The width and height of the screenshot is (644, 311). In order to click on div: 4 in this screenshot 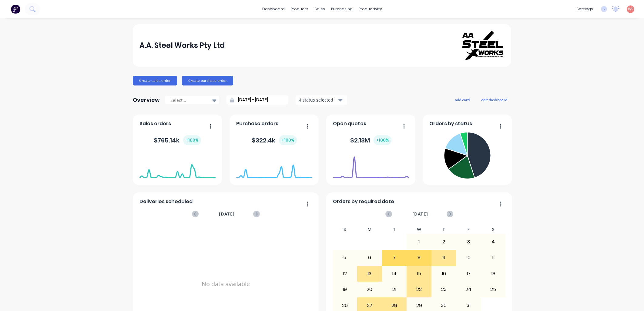, I will do `click(493, 242)`.